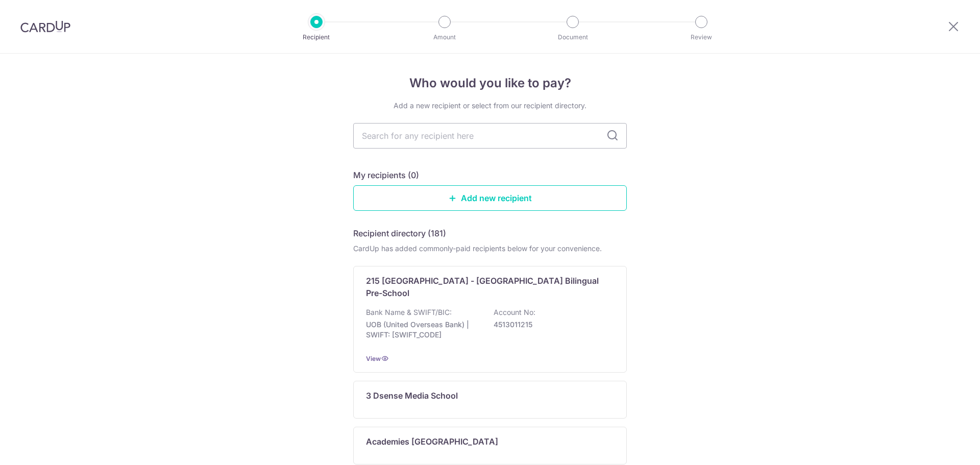  What do you see at coordinates (573, 37) in the screenshot?
I see `p: Document` at bounding box center [573, 37].